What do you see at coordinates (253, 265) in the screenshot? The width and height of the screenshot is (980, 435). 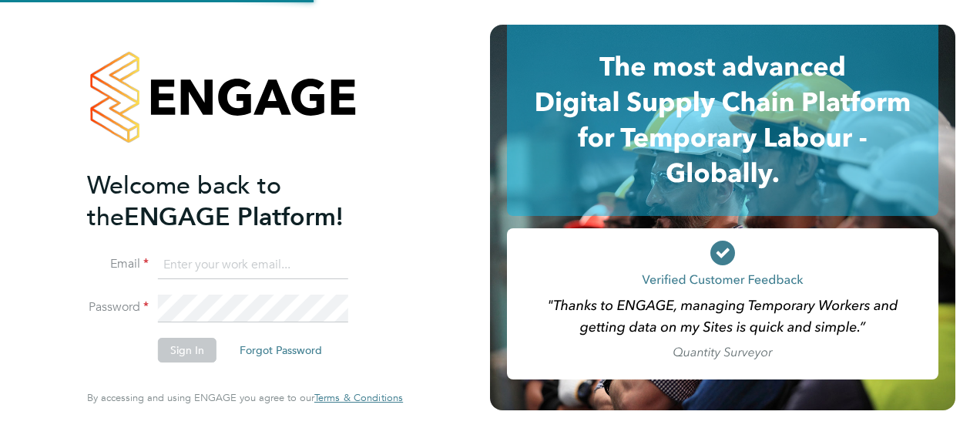 I see `input: Enter your work email...` at bounding box center [253, 265].